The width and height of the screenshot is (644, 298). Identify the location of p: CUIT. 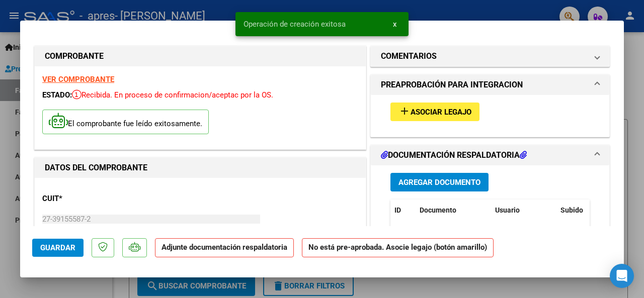
(90, 198).